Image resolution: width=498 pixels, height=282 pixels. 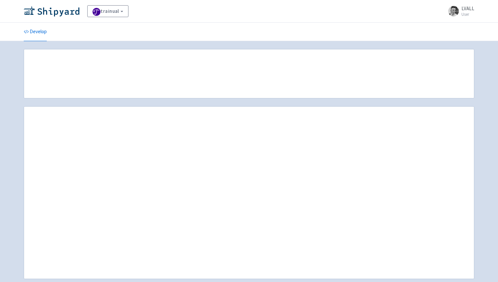 What do you see at coordinates (468, 8) in the screenshot?
I see `span: LVALL` at bounding box center [468, 8].